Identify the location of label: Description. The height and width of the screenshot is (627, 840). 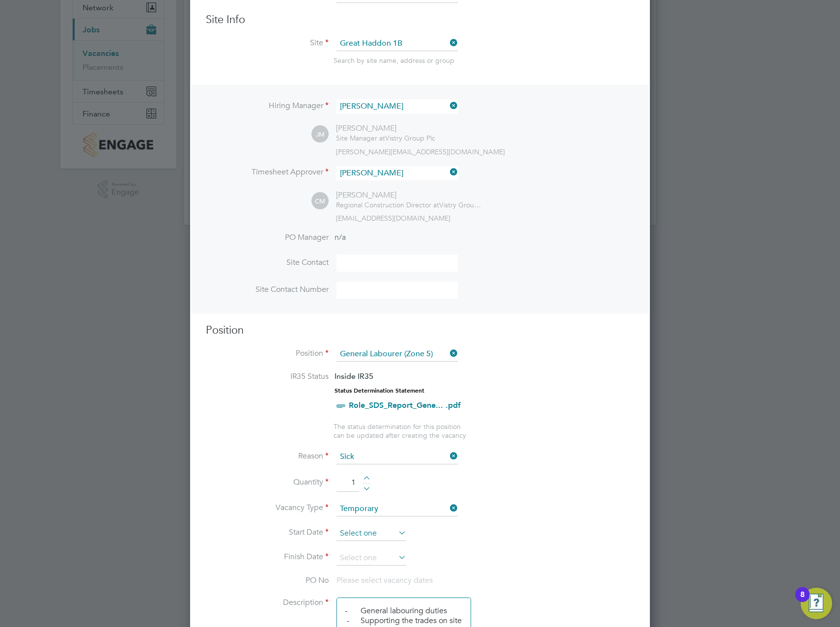
(268, 603).